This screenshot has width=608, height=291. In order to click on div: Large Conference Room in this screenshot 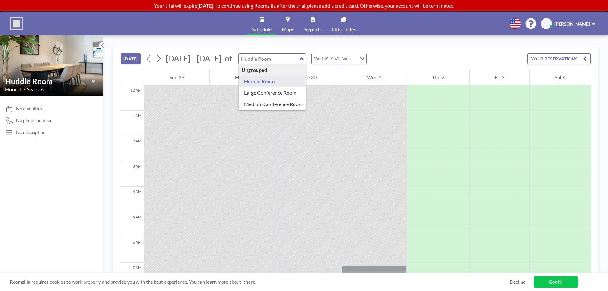, I will do `click(272, 93)`.